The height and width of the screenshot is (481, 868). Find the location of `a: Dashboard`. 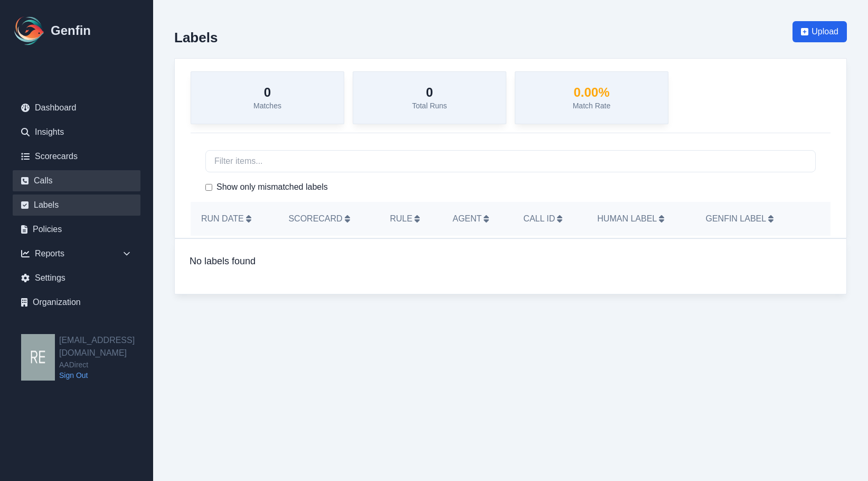

a: Dashboard is located at coordinates (77, 108).